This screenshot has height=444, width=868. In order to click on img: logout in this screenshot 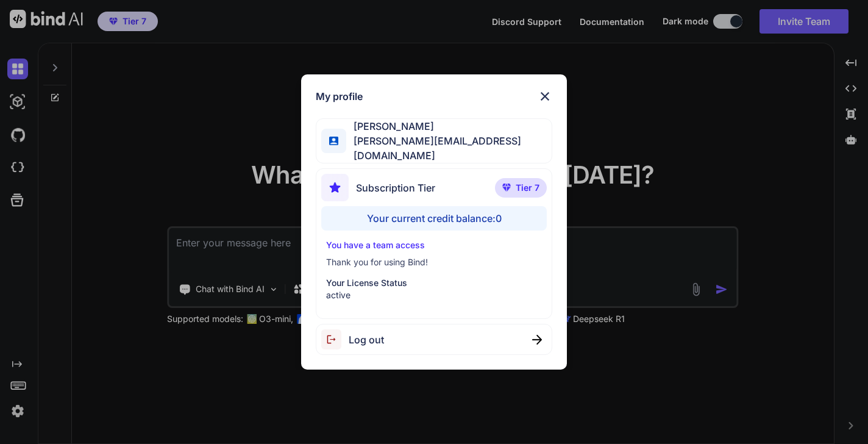, I will do `click(334, 339)`.